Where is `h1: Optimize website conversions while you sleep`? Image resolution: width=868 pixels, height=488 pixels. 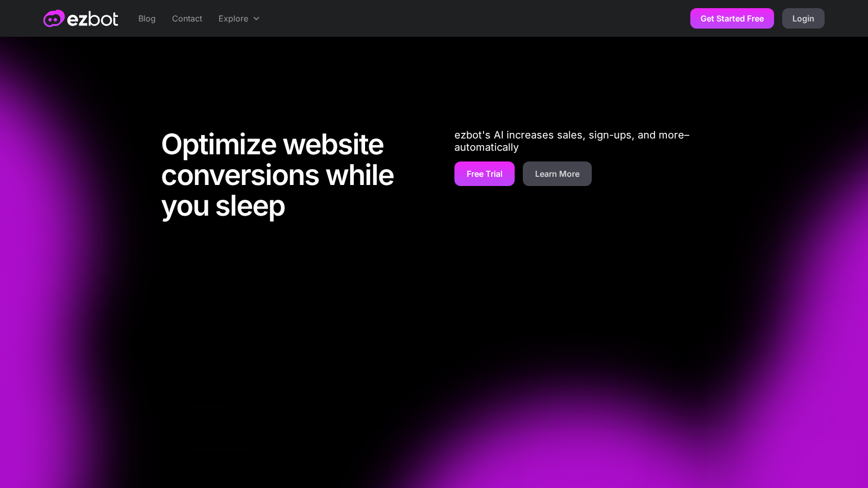
h1: Optimize website conversions while you sleep is located at coordinates (287, 178).